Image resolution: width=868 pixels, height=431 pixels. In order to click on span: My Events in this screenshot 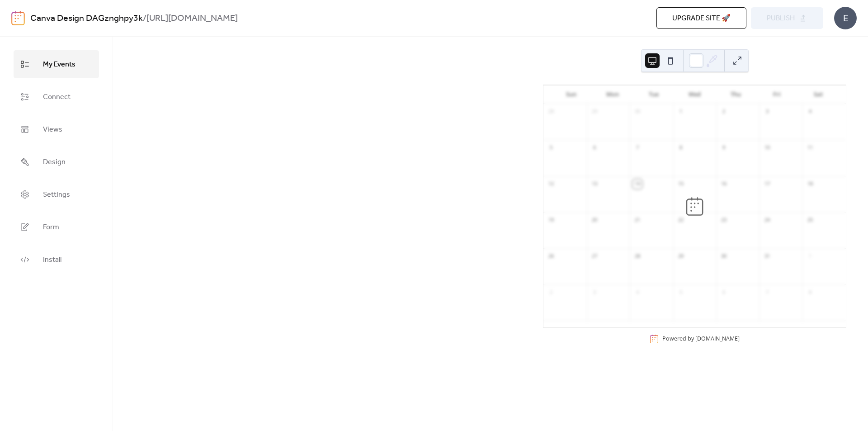, I will do `click(60, 65)`.